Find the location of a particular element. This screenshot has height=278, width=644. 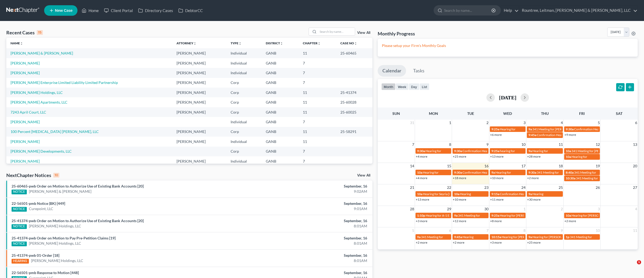

div: NextChapter Notices is located at coordinates (33, 176).